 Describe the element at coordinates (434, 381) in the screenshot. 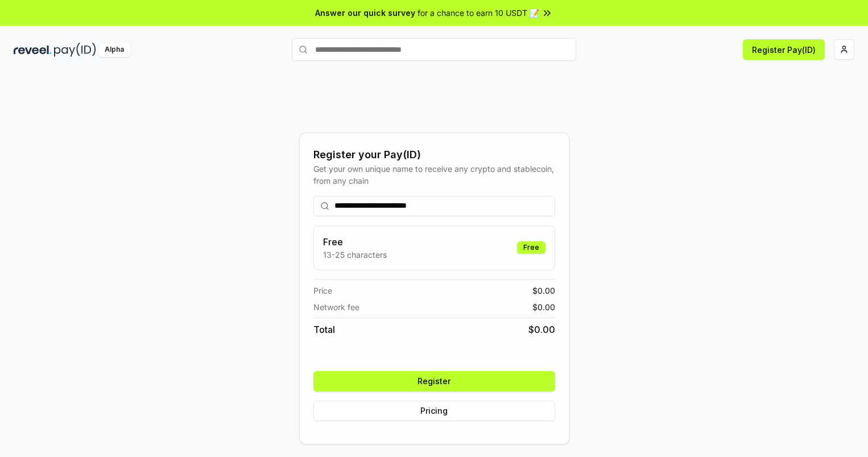

I see `button: Register` at that location.